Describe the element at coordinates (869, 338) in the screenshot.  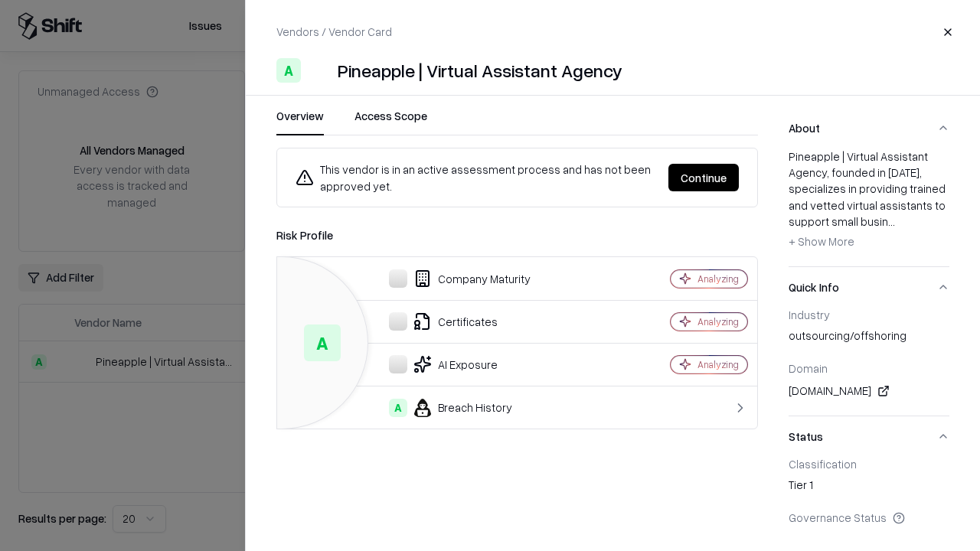
I see `div: outsourcing/offshoring` at that location.